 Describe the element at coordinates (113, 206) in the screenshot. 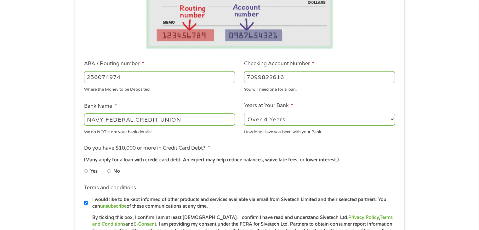

I see `a: unsubscribe` at that location.